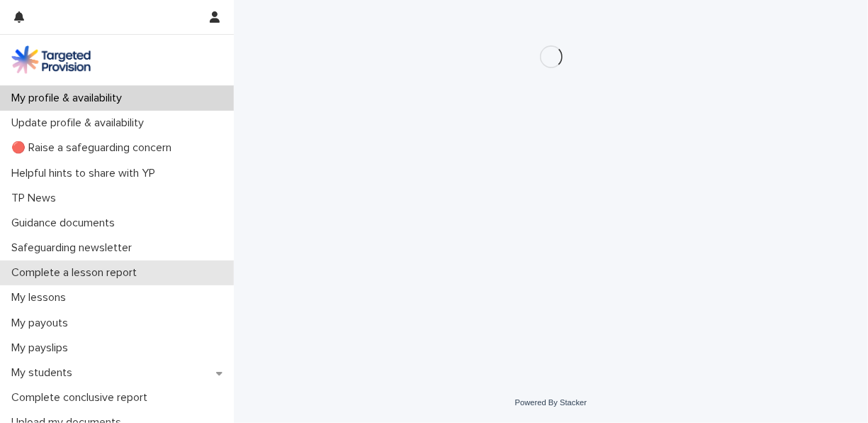 The height and width of the screenshot is (423, 868). Describe the element at coordinates (85, 173) in the screenshot. I see `p: Helpful hints to share with YP` at that location.